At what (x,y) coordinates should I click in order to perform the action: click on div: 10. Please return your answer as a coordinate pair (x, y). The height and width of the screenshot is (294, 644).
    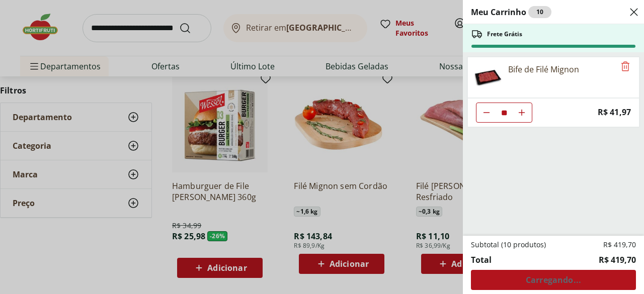
    Looking at the image, I should click on (540, 12).